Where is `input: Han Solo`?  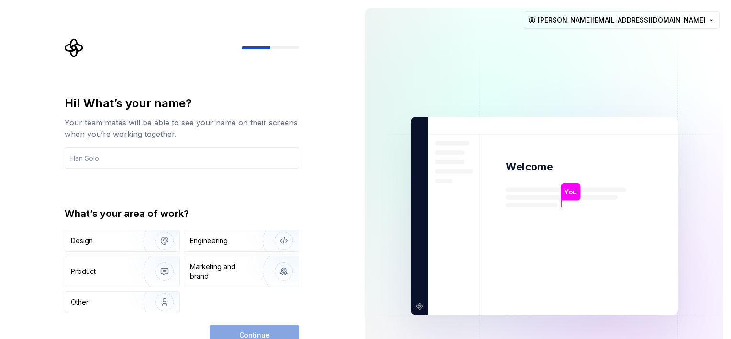
input: Han Solo is located at coordinates (182, 158).